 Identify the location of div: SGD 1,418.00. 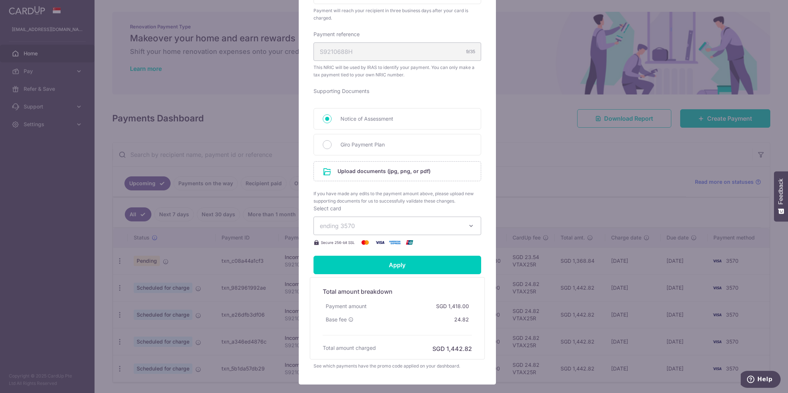
(452, 306).